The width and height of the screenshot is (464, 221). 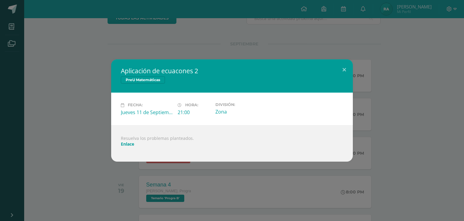 What do you see at coordinates (241, 104) in the screenshot?
I see `label: División:` at bounding box center [241, 104].